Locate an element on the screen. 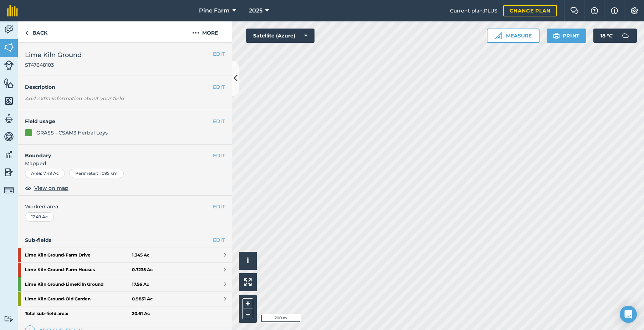  h4: Sub-fields is located at coordinates (125, 240).